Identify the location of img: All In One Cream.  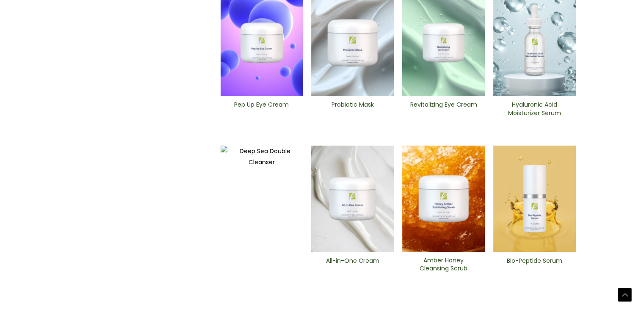
(352, 198).